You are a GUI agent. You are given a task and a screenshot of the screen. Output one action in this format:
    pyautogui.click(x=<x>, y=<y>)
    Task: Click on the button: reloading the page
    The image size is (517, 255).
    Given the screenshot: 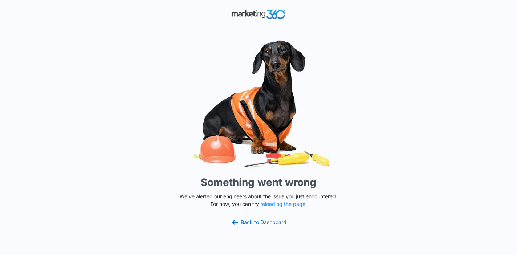 What is the action you would take?
    pyautogui.click(x=283, y=204)
    